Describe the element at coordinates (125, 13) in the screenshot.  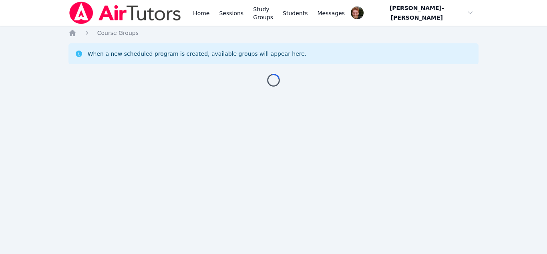
I see `img: Air Tutors` at that location.